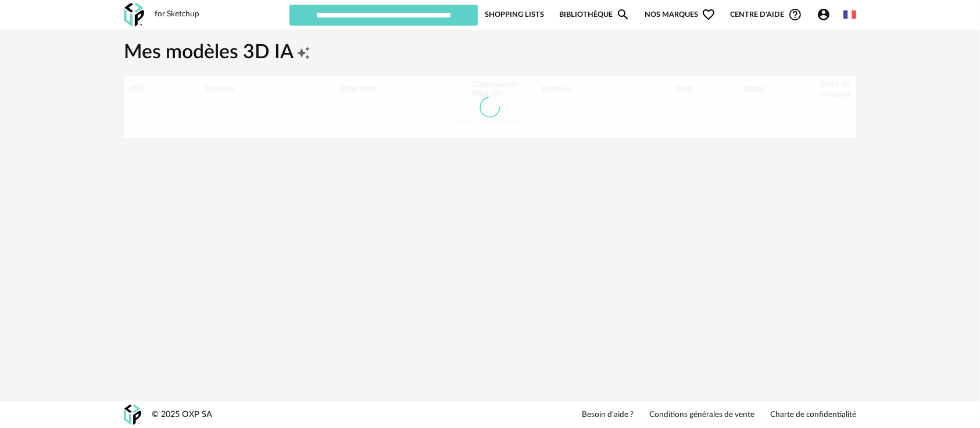  I want to click on a: Charte de confidentialité, so click(814, 415).